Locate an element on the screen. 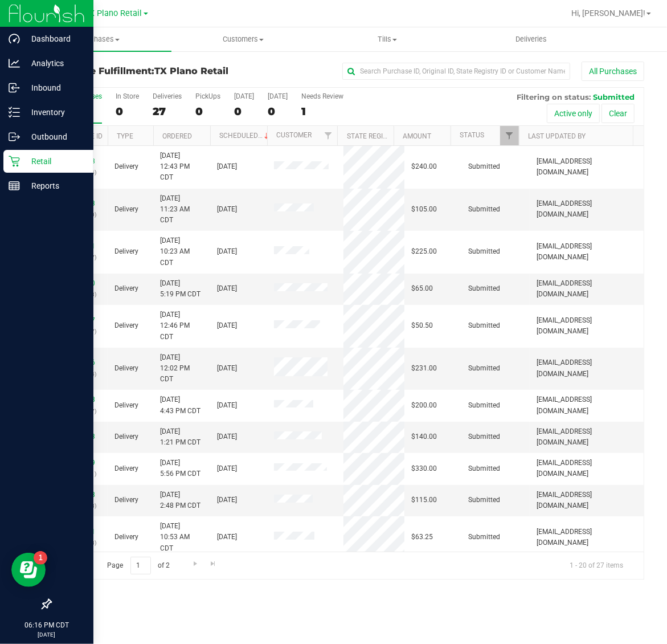  span: $140.00 is located at coordinates (424, 437).